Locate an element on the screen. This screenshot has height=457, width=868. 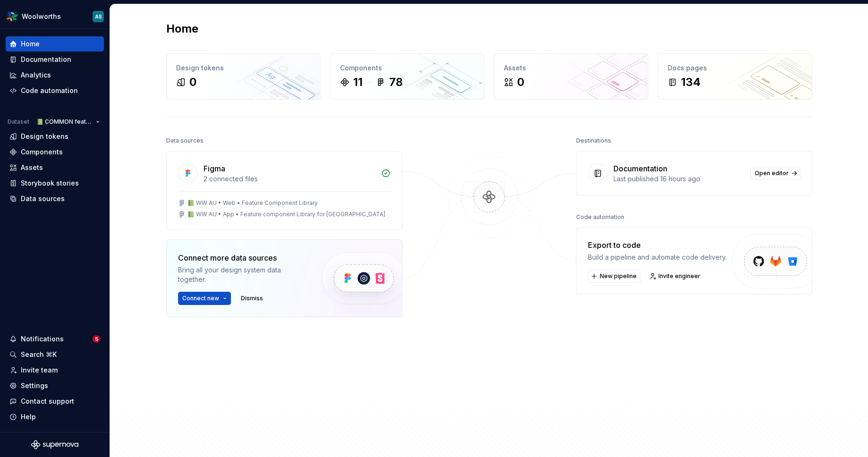
div: Last published 16 hours ago is located at coordinates (679, 179).